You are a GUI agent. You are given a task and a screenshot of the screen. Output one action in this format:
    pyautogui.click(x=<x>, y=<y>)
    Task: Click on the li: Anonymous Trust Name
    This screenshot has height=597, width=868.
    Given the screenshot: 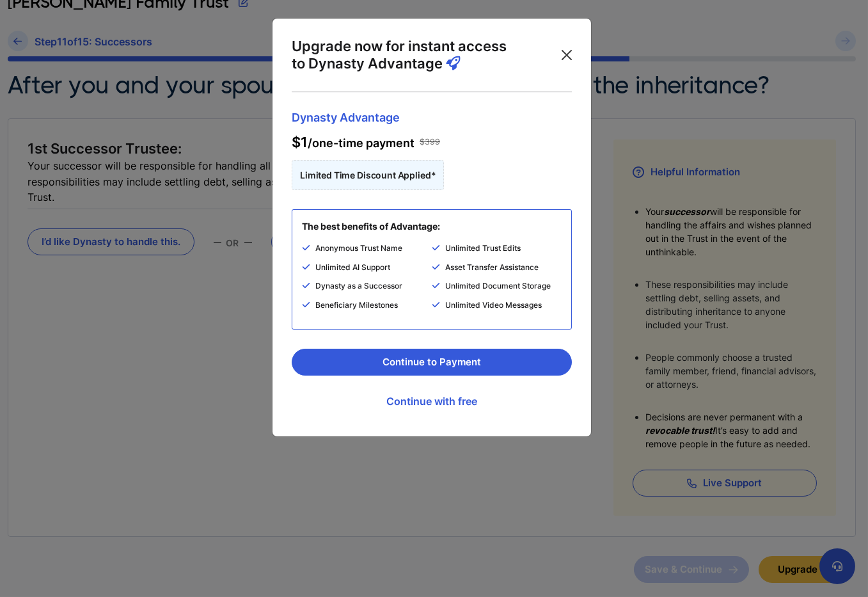 What is the action you would take?
    pyautogui.click(x=367, y=251)
    